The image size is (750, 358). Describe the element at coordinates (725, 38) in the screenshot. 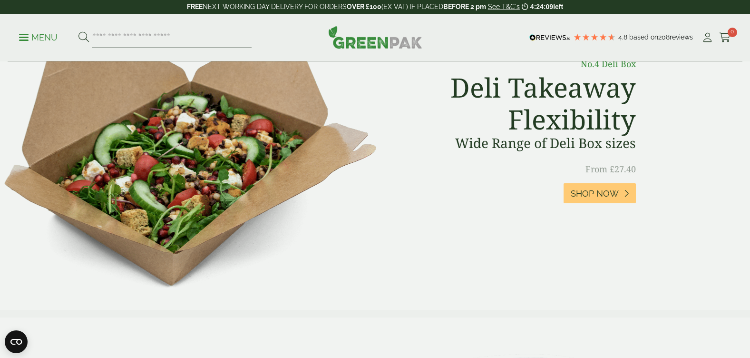

I see `a: 0` at that location.